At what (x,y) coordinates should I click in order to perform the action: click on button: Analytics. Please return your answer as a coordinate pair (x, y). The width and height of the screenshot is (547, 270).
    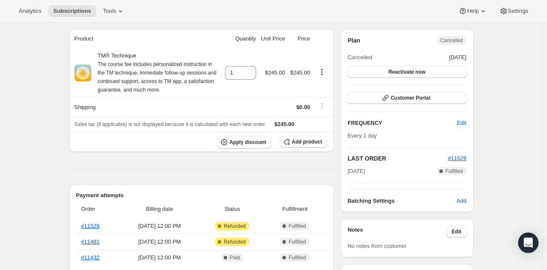
    Looking at the image, I should click on (30, 11).